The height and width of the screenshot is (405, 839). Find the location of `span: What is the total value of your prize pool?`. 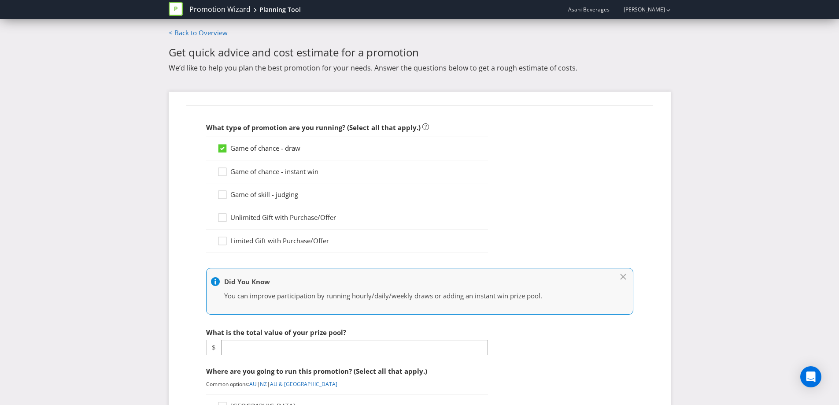

span: What is the total value of your prize pool? is located at coordinates (276, 332).